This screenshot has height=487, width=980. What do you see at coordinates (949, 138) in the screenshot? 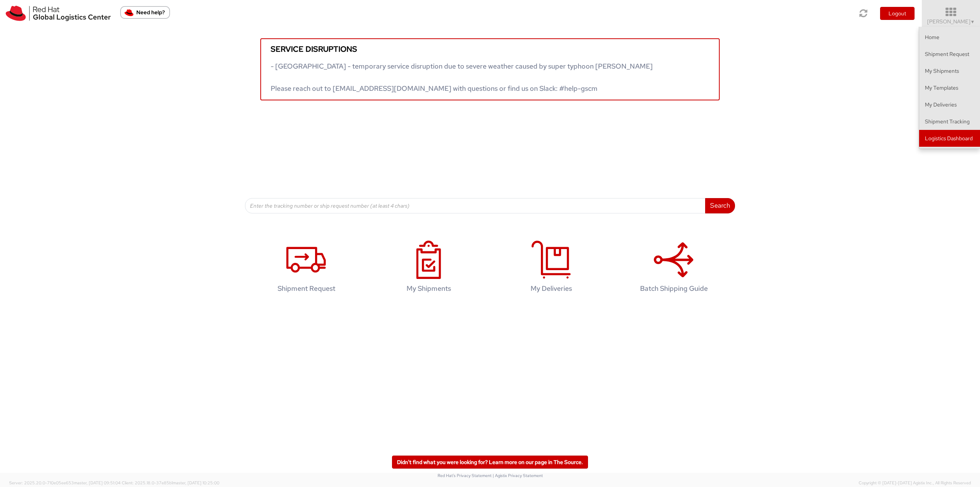
I see `a: Logistics Dashboard` at bounding box center [949, 138].